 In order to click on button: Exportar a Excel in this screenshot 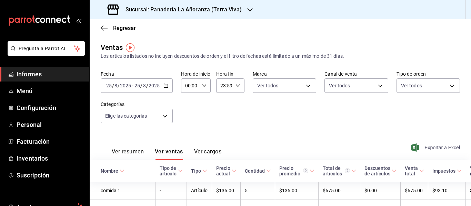, I will do `click(436, 148)`.